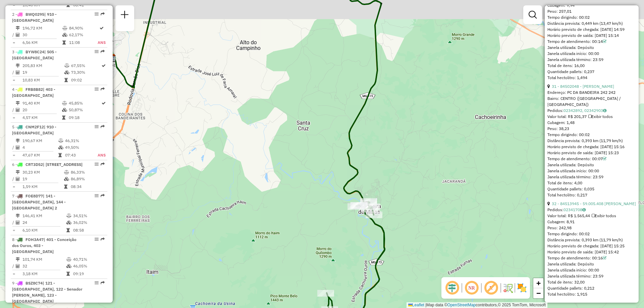  What do you see at coordinates (560, 227) in the screenshot?
I see `span: Peso: 242,98` at bounding box center [560, 227].